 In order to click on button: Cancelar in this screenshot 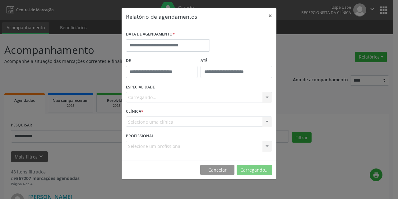, I will do `click(217, 170)`.